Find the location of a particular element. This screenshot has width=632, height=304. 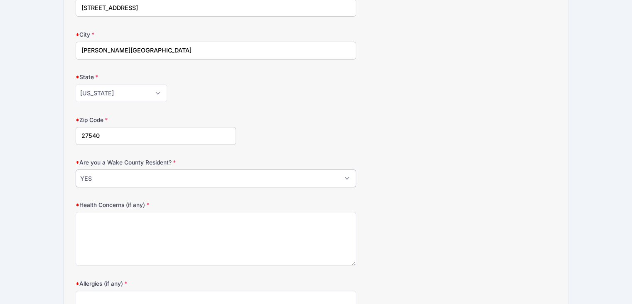

input: xxxxx is located at coordinates (156, 136).